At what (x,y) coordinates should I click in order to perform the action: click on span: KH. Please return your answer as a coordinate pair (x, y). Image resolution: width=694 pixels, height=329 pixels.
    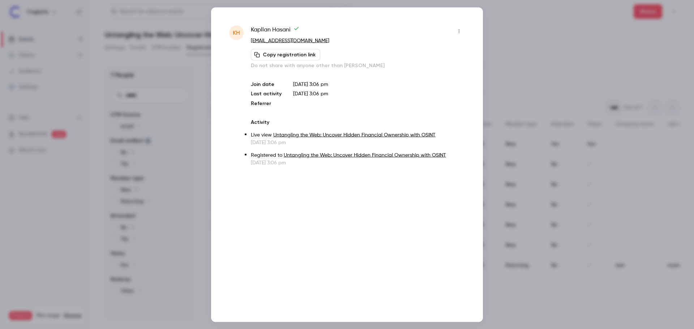
    Looking at the image, I should click on (237, 33).